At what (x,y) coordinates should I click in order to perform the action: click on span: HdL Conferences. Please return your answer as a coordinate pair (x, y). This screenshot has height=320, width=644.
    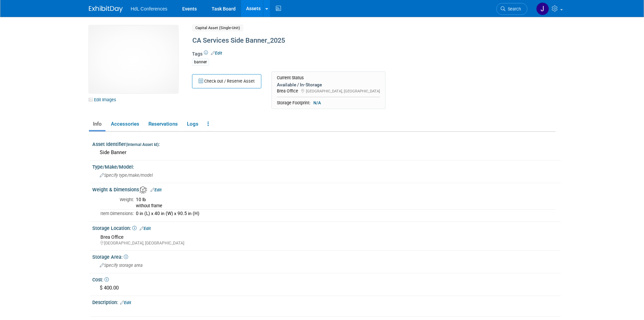
    Looking at the image, I should click on (149, 9).